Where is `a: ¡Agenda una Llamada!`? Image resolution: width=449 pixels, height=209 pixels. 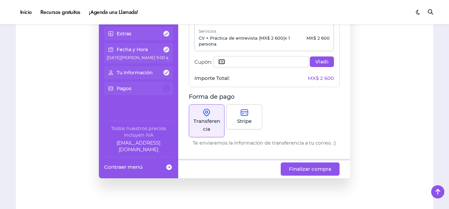
a: ¡Agenda una Llamada! is located at coordinates (113, 12).